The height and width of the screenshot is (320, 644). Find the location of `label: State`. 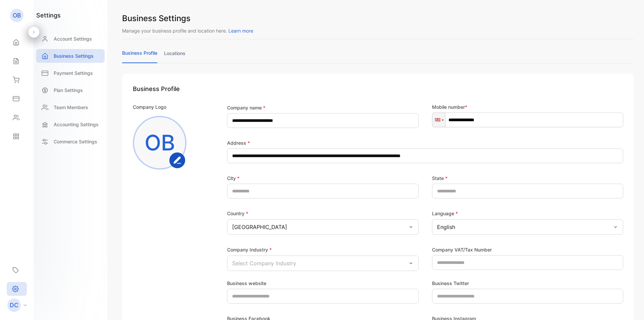

label: State is located at coordinates (439, 178).